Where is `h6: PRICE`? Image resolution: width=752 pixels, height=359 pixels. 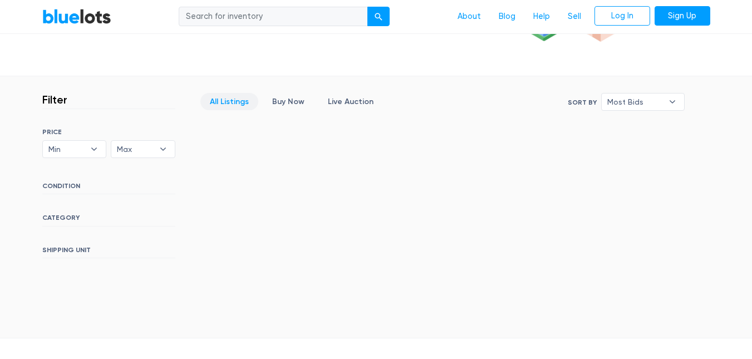 h6: PRICE is located at coordinates (109, 132).